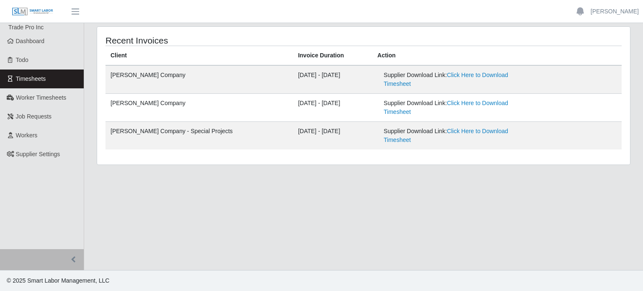  I want to click on span: Supplier Settings, so click(38, 154).